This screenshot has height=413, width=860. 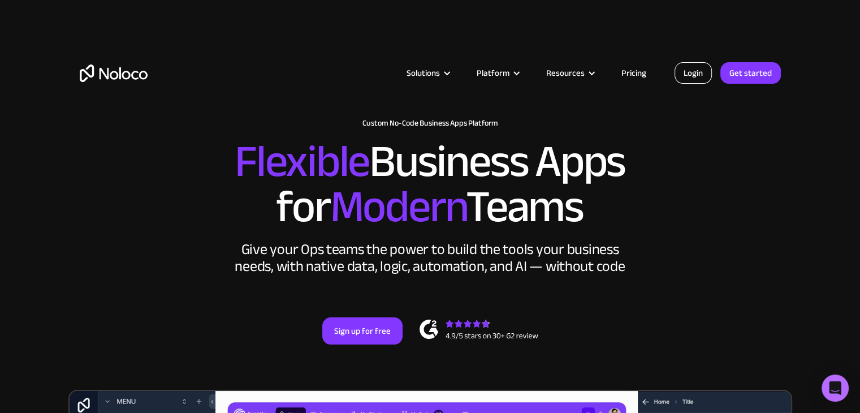 I want to click on div: Open Intercom Messenger, so click(x=835, y=388).